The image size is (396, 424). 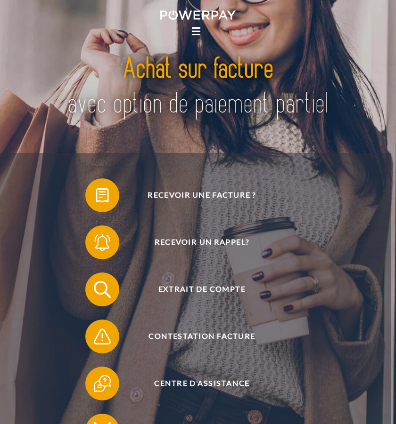 I want to click on span: Contestation Facture, so click(x=202, y=337).